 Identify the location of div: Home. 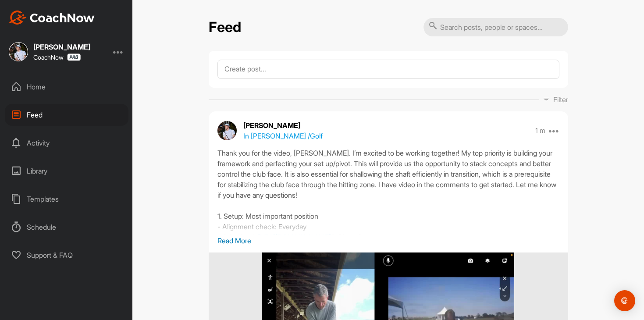
(67, 87).